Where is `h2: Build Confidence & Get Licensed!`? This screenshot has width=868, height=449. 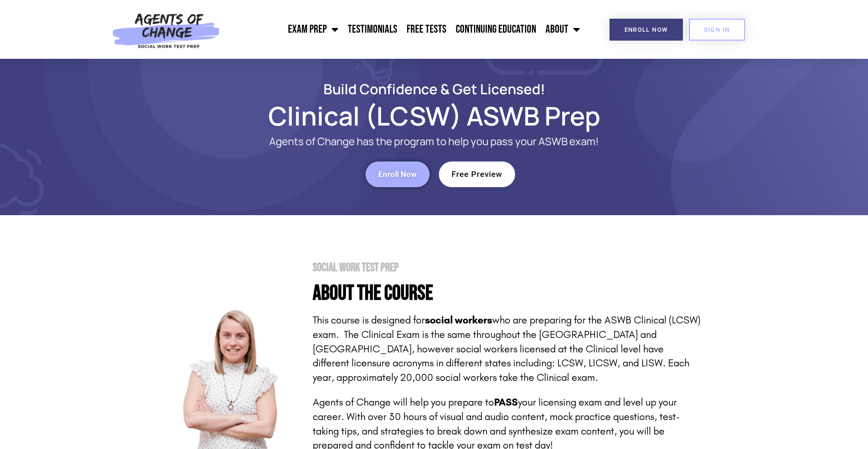
h2: Build Confidence & Get Licensed! is located at coordinates (434, 89).